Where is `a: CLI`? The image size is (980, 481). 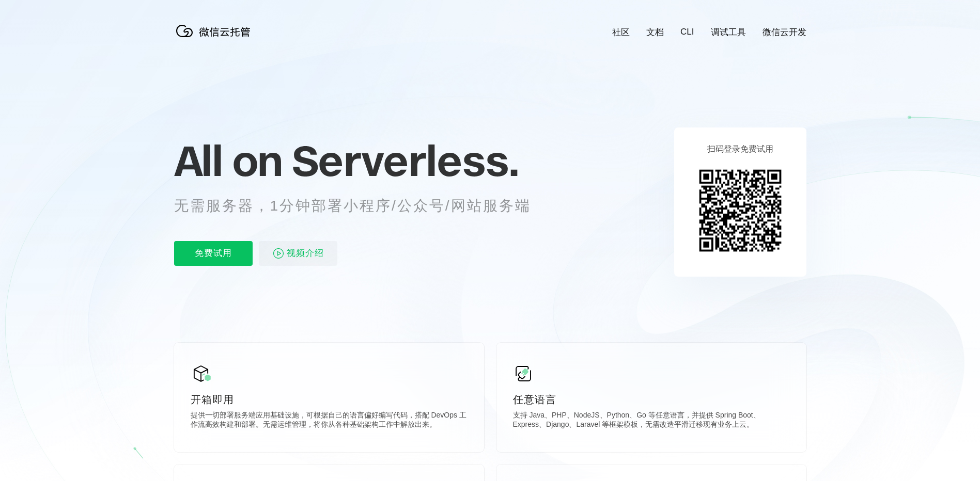
a: CLI is located at coordinates (687, 32).